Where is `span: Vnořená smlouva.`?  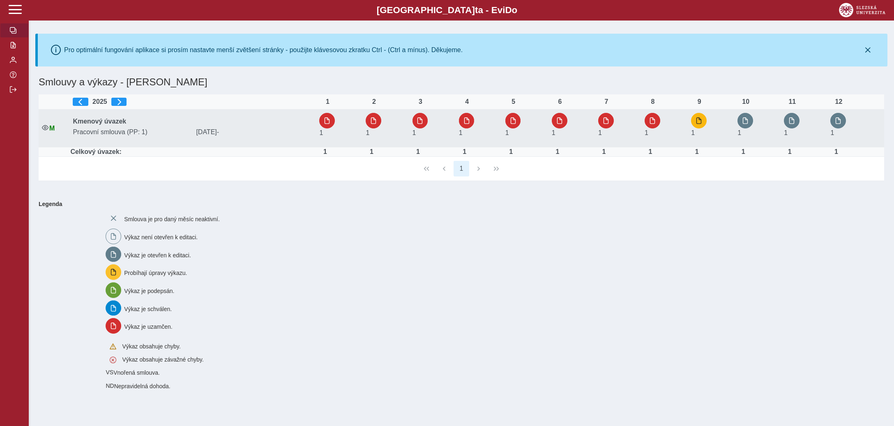 span: Vnořená smlouva. is located at coordinates (136, 373).